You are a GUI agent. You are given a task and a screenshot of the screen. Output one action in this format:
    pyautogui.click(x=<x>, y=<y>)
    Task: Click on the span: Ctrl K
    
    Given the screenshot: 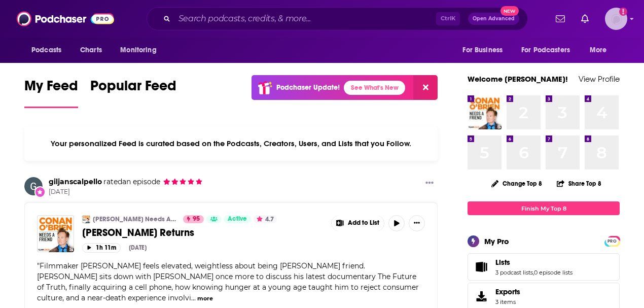 What is the action you would take?
    pyautogui.click(x=448, y=19)
    